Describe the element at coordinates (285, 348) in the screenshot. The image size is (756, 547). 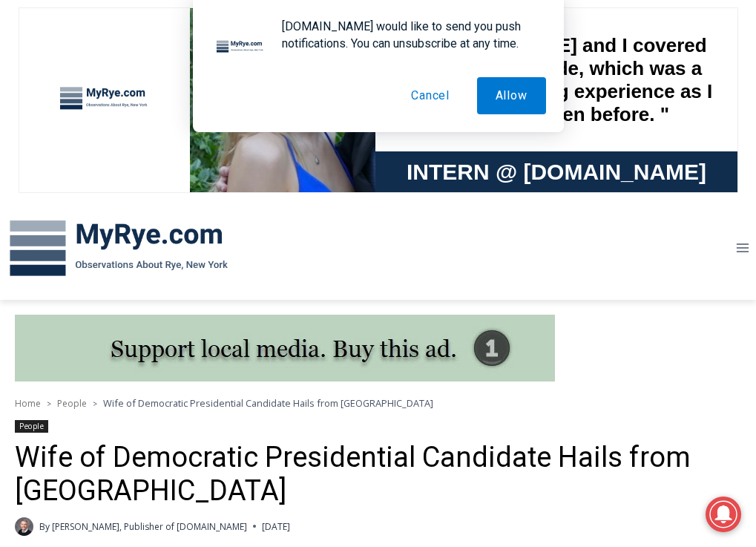
I see `img: support local media, buy this ad` at that location.